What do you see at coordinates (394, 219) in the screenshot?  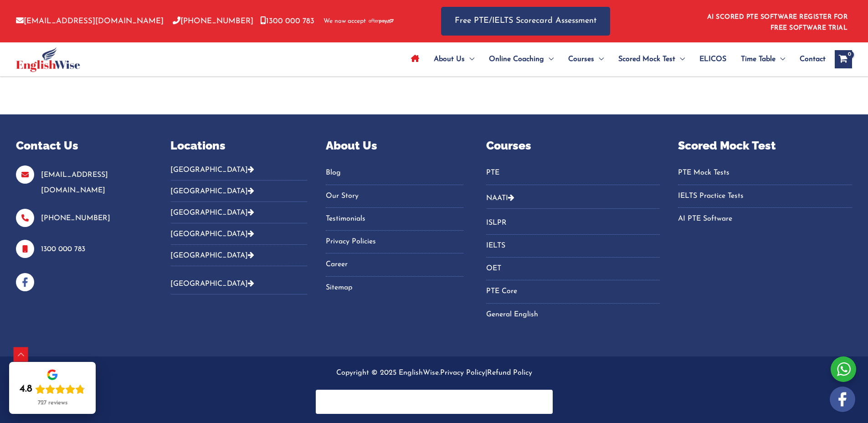 I see `a: Testimonials` at bounding box center [394, 219].